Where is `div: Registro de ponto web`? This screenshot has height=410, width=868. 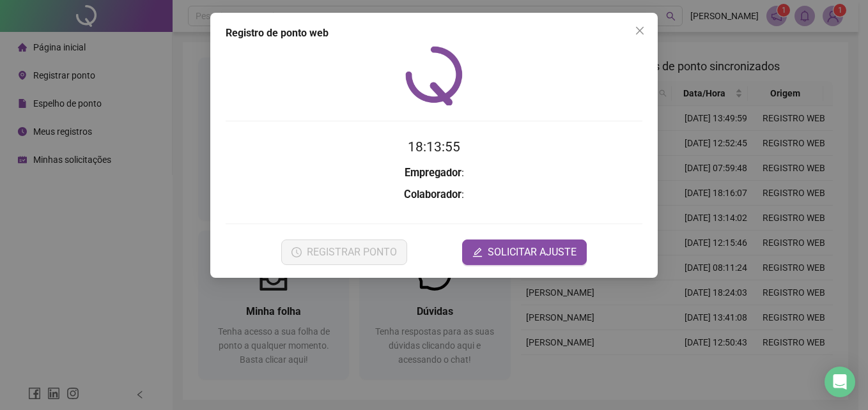 div: Registro de ponto web is located at coordinates (434, 33).